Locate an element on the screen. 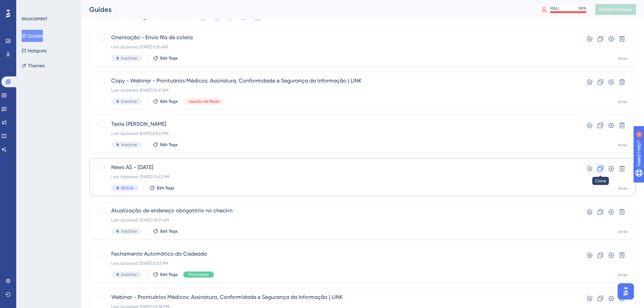 Image resolution: width=644 pixels, height=308 pixels. div: Guides is located at coordinates (304, 10).